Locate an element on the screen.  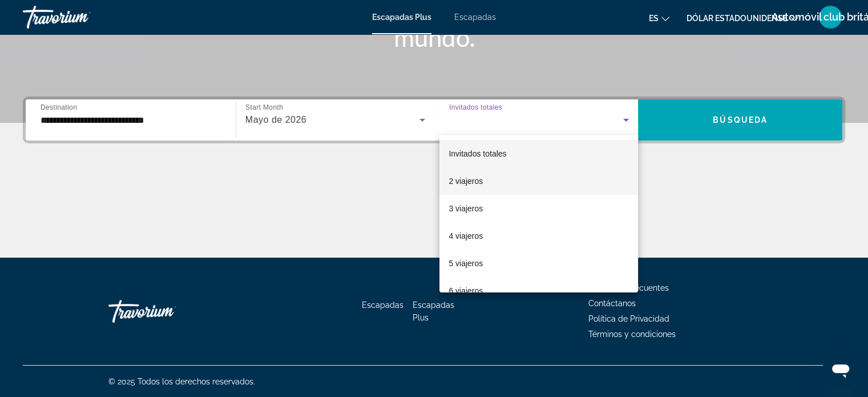
font: 5 viajeros is located at coordinates (466, 263).